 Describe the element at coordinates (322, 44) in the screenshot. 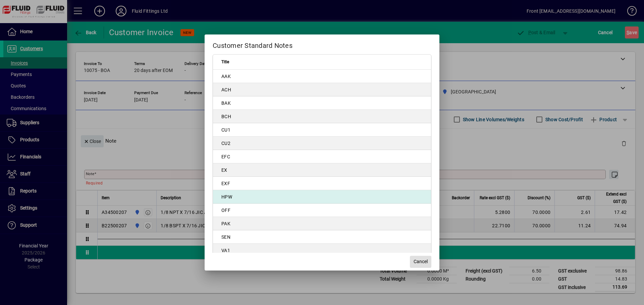

I see `h2: Customer Standard Notes` at that location.